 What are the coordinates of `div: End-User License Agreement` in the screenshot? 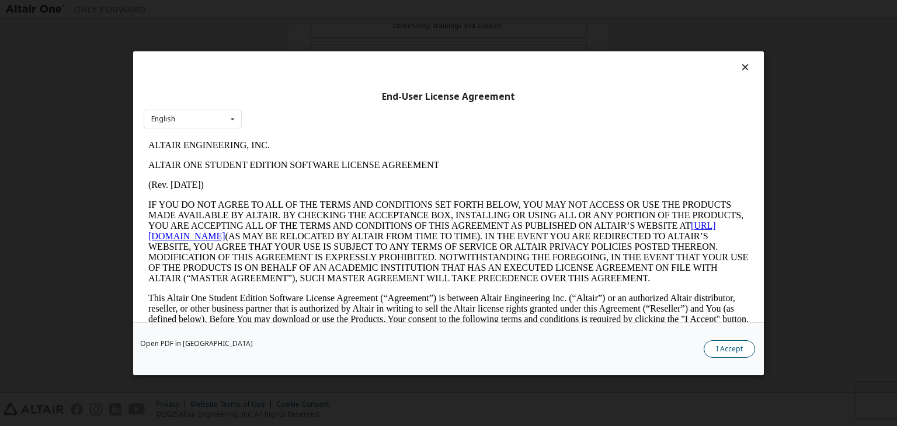 It's located at (449, 96).